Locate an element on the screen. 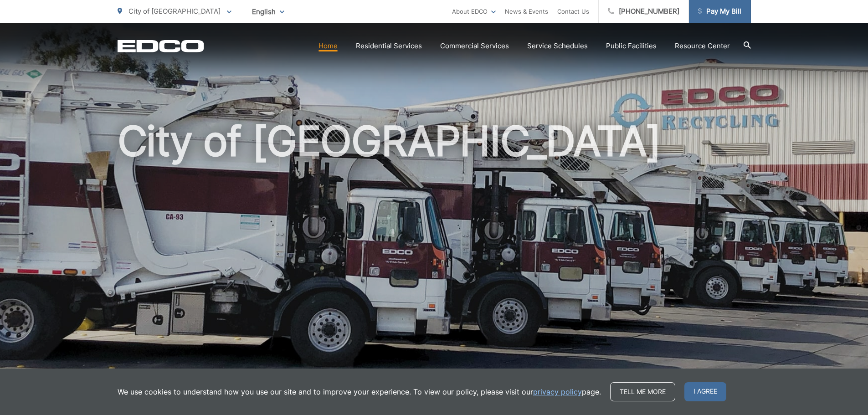  a: Commercial Services is located at coordinates (474, 46).